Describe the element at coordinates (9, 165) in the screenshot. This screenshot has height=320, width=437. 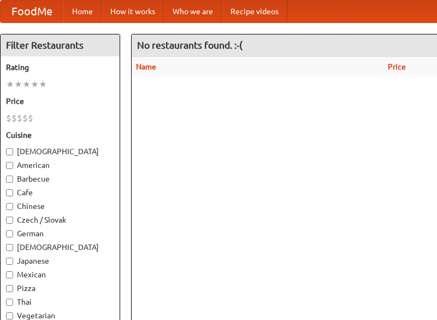
I see `input: American` at that location.